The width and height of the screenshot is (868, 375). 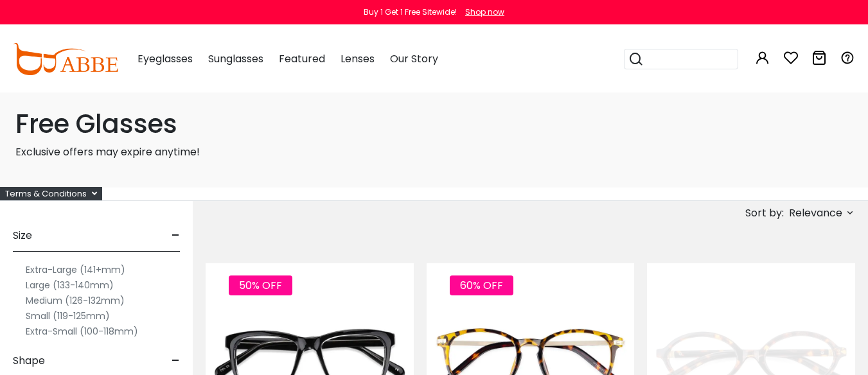 I want to click on span: Relevance, so click(x=815, y=213).